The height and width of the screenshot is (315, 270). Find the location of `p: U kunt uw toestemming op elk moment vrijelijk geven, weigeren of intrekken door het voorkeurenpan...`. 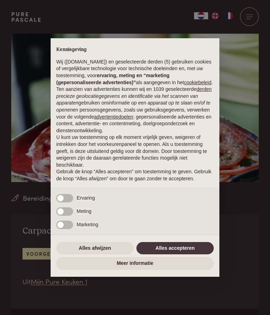

p: U kunt uw toestemming op elk moment vrijelijk geven, weigeren of intrekken door het voorkeurenpan... is located at coordinates (135, 151).